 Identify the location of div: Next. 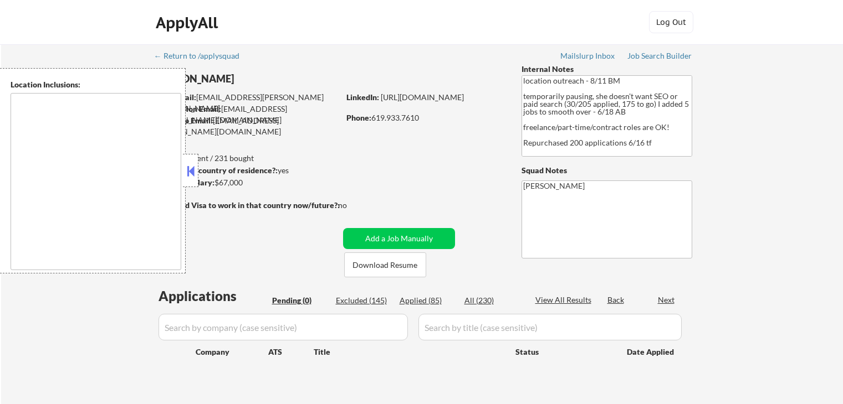
(667, 300).